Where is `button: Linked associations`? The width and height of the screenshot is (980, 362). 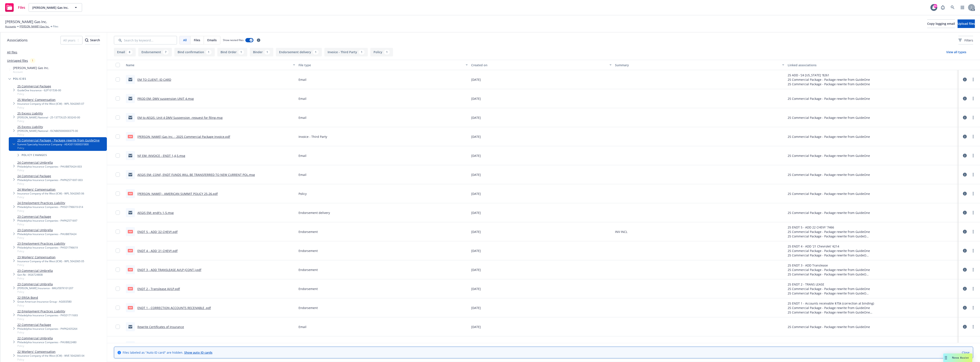 button: Linked associations is located at coordinates (872, 65).